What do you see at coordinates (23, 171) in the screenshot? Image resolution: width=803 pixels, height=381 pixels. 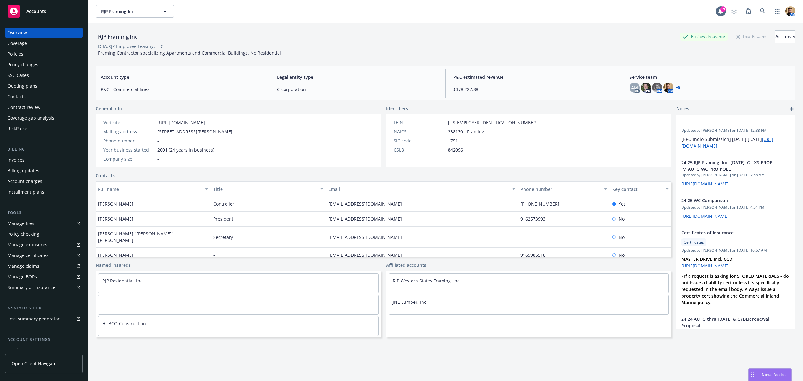 I see `div: Billing updates` at bounding box center [23, 171].